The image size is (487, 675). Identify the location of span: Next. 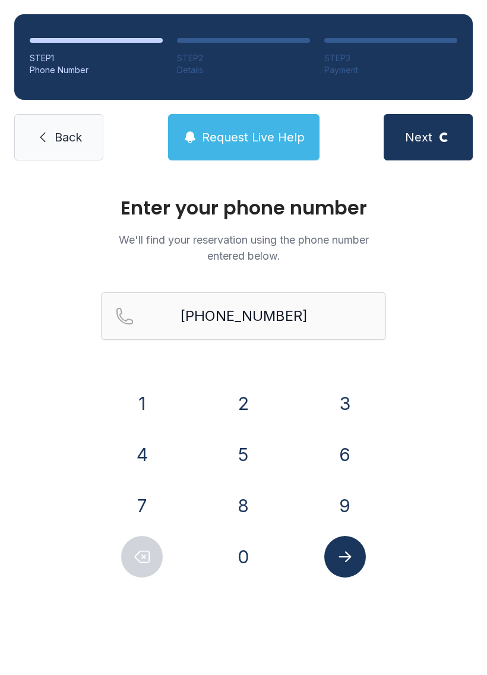
(419, 137).